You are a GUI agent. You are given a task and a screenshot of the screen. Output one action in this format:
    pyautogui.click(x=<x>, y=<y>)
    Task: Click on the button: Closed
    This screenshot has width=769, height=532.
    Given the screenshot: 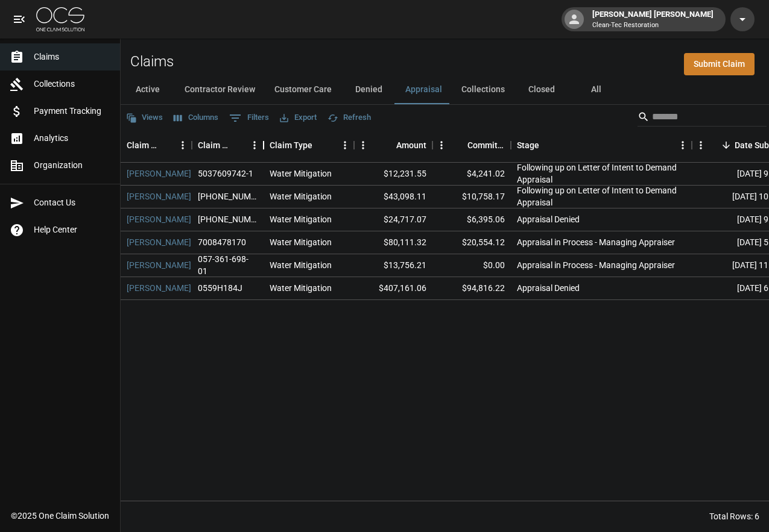 What is the action you would take?
    pyautogui.click(x=542, y=90)
    